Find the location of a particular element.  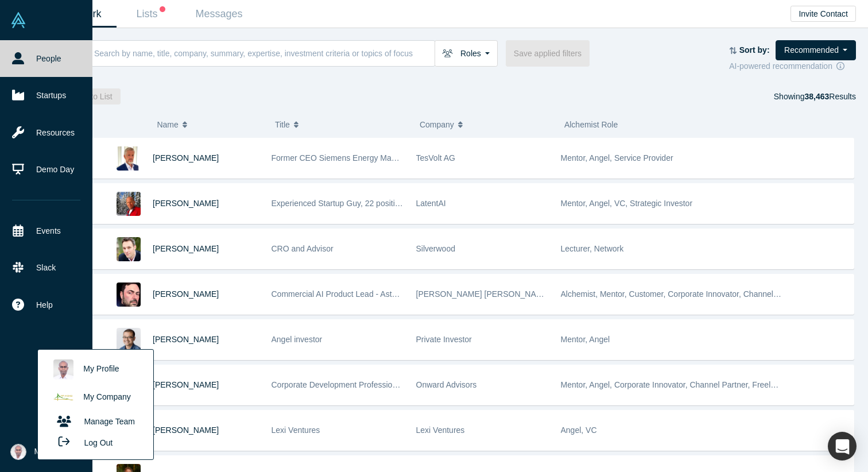

img: Alchemist Vault Logo is located at coordinates (19, 20).